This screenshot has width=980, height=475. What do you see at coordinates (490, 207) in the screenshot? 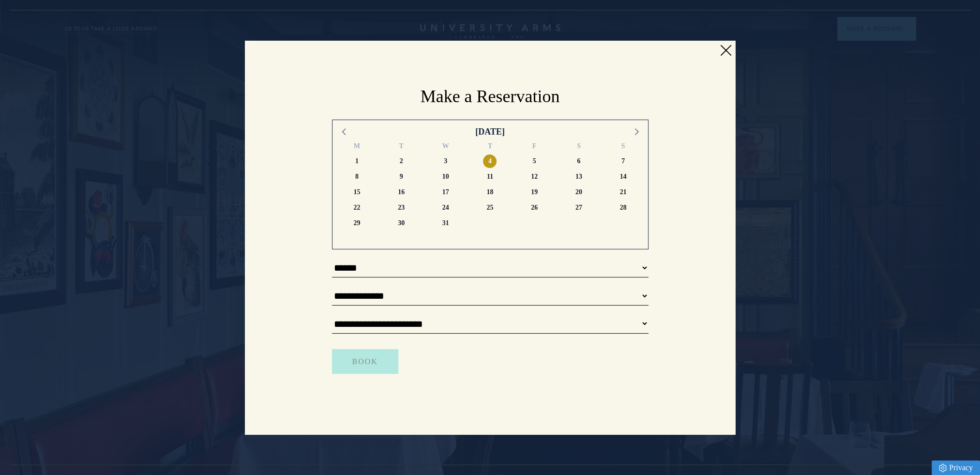
I see `span: Thursday 25 December 2025` at bounding box center [490, 207].